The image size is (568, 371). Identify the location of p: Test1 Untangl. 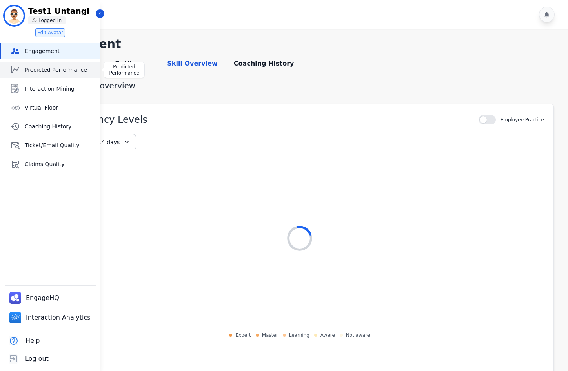
(62, 11).